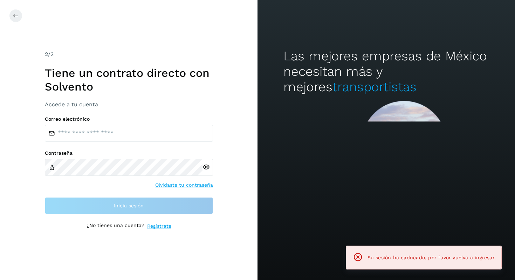 This screenshot has width=515, height=280. I want to click on label: Contraseña, so click(129, 153).